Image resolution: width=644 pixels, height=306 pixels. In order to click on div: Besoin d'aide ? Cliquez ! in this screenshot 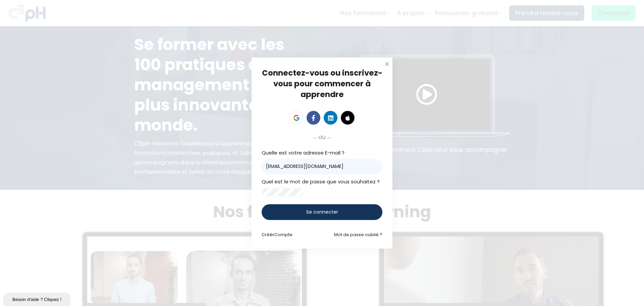, I will do `click(33, 8)`.